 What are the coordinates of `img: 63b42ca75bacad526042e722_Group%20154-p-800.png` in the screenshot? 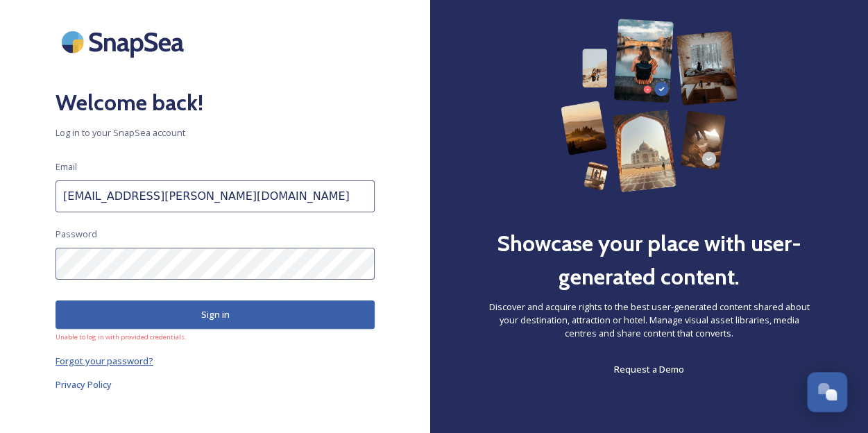 It's located at (648, 105).